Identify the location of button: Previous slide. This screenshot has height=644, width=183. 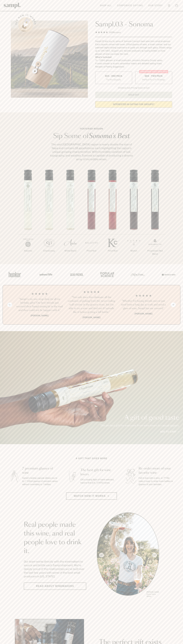
(10, 305).